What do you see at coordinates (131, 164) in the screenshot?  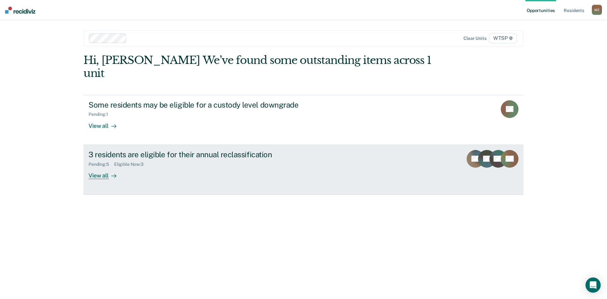 I see `div: Eligible Now : 3` at bounding box center [131, 164].